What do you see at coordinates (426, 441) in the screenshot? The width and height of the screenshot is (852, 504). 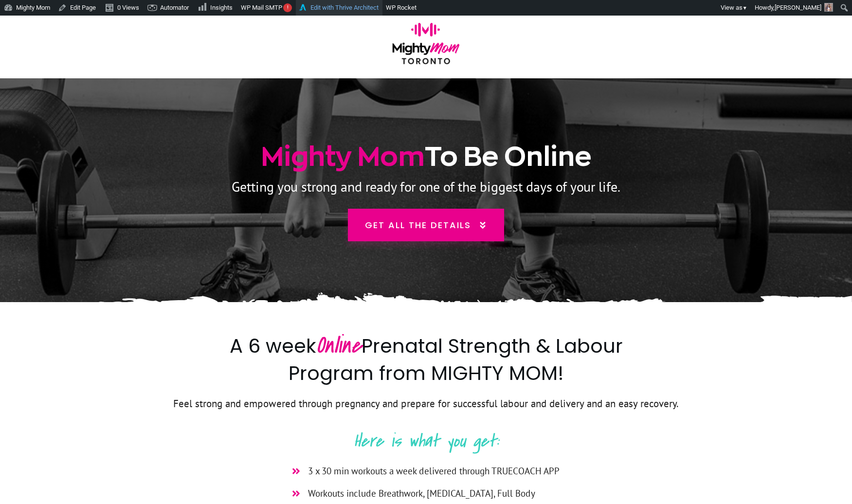 I see `p: Here is what you get:` at bounding box center [426, 441].